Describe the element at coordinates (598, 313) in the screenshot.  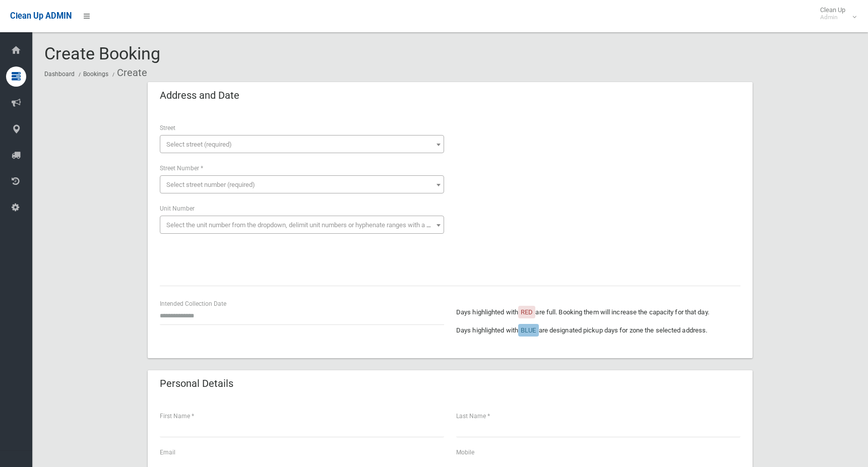
I see `p: Days highlighted with are full. Booking them will increase the capacity for that day.` at that location.